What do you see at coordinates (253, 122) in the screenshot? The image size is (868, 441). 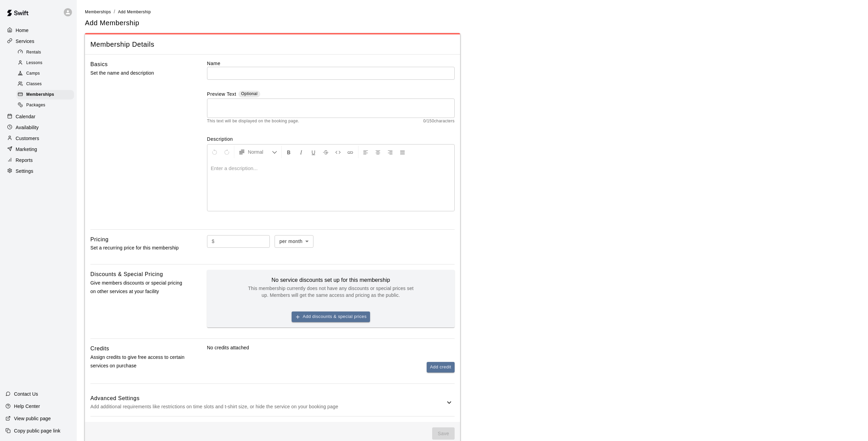 I see `span: This text will be displayed on the booking page.` at bounding box center [253, 122].